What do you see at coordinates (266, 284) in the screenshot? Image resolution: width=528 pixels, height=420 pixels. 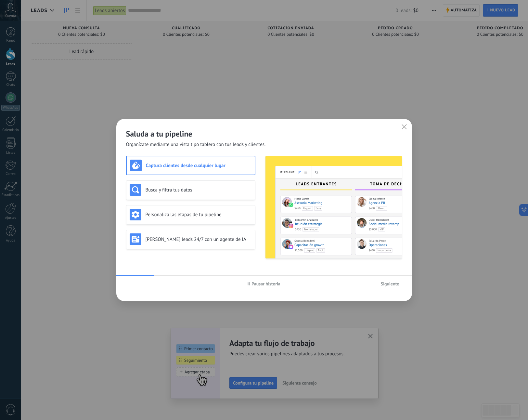 I see `span: Pausar historia` at bounding box center [266, 284].